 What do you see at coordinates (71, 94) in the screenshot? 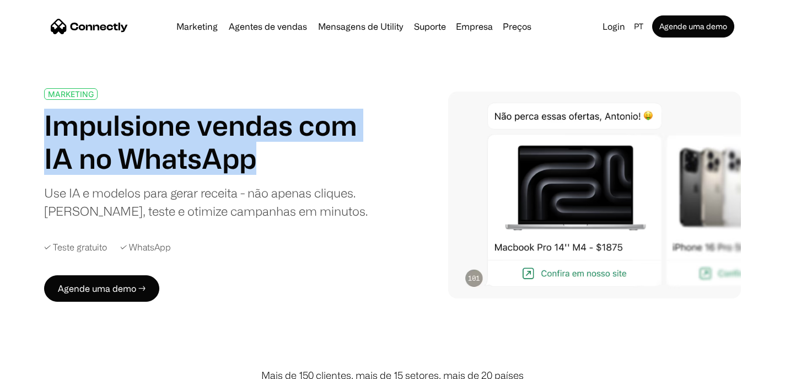
I see `div: MARKETING` at bounding box center [71, 94].